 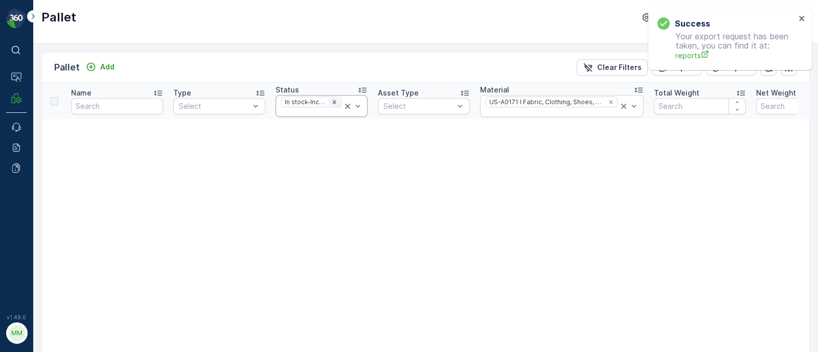 What do you see at coordinates (611, 102) in the screenshot?
I see `div: Remove US-A0171 I Fabric, Clothing, Shoes, Bags, Etc` at bounding box center [611, 102].